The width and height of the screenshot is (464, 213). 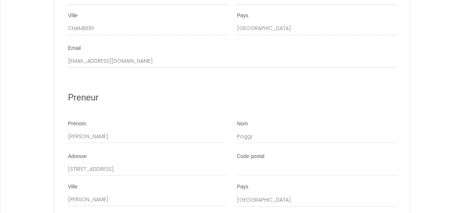 What do you see at coordinates (242, 124) in the screenshot?
I see `label: Nom` at bounding box center [242, 124].